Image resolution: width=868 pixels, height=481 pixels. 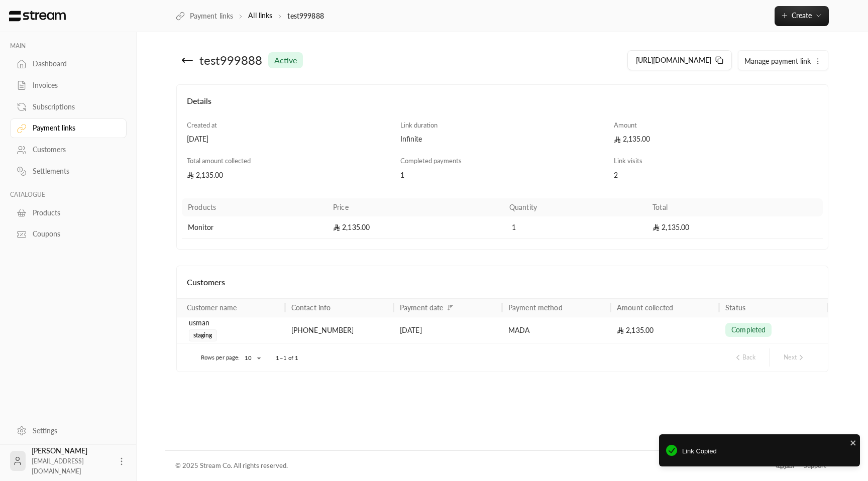 I want to click on button: Sort, so click(x=450, y=308).